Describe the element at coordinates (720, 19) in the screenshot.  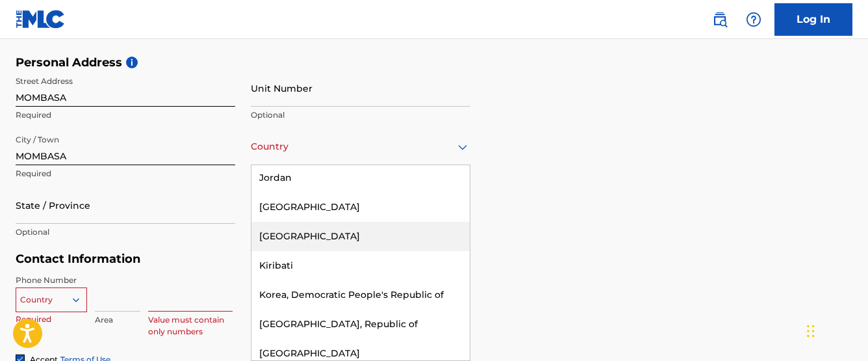
I see `a: Public Search` at that location.